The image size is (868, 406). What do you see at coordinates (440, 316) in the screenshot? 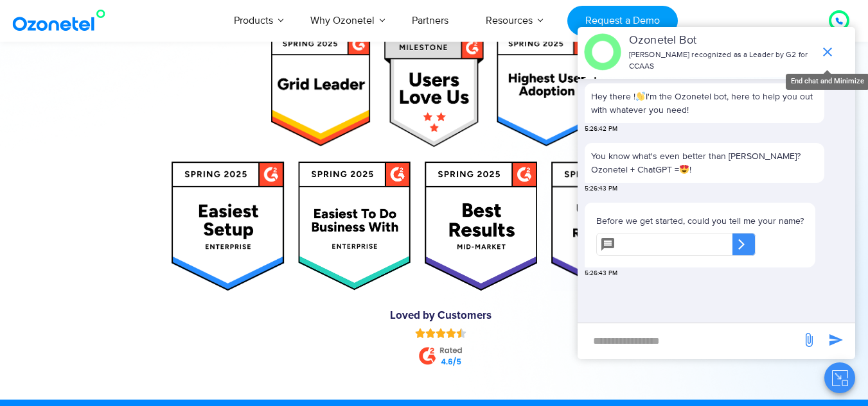
I see `a: Loved by Customers` at bounding box center [440, 316].